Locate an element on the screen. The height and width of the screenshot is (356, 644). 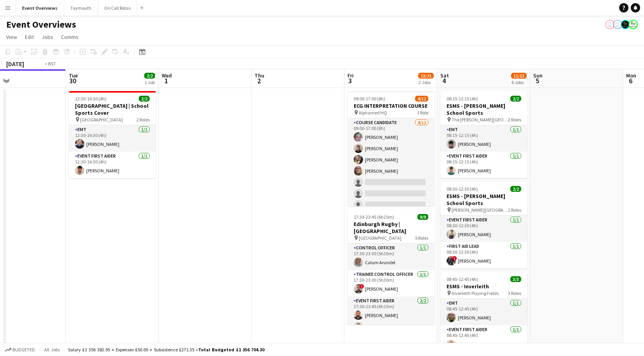
span: Total Budgeted £1 356 704.30 is located at coordinates (231, 349).